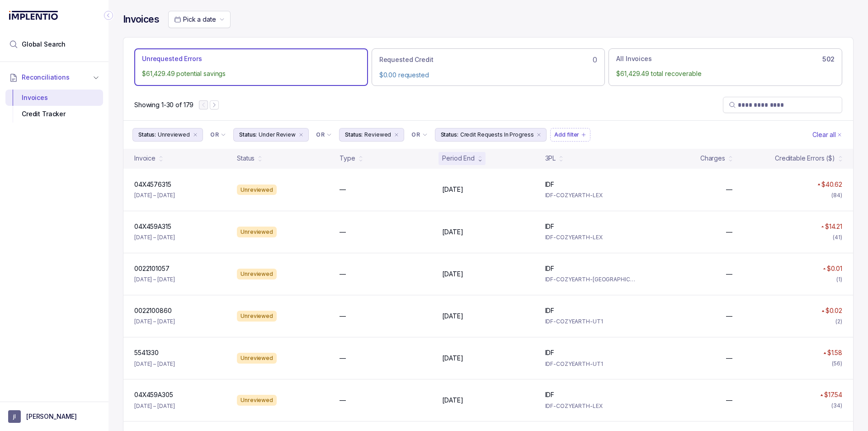 The image size is (868, 431). I want to click on div: Credit Tracker, so click(54, 114).